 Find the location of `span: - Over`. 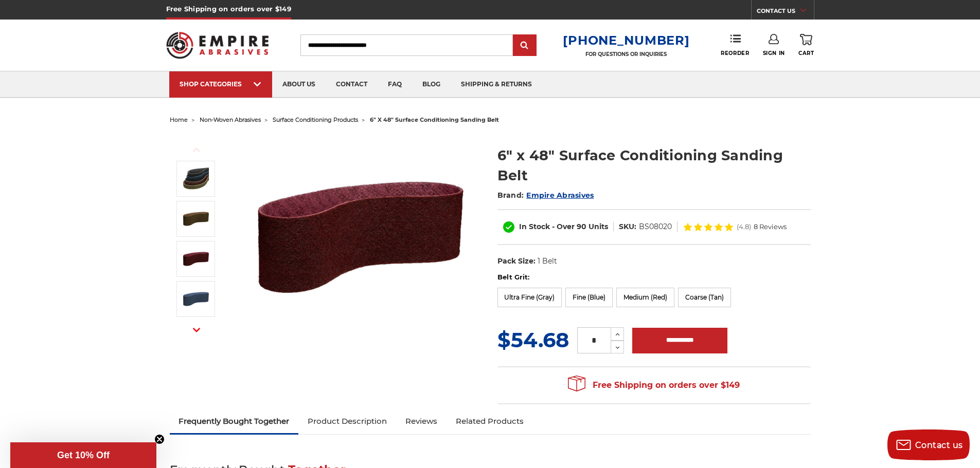

span: - Over is located at coordinates (563, 227).